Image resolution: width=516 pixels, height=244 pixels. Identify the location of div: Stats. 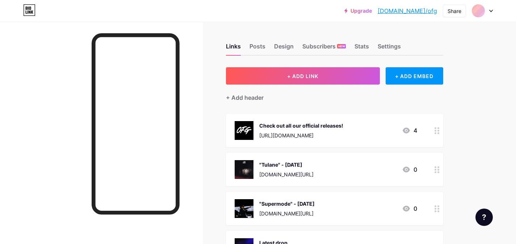
(362, 48).